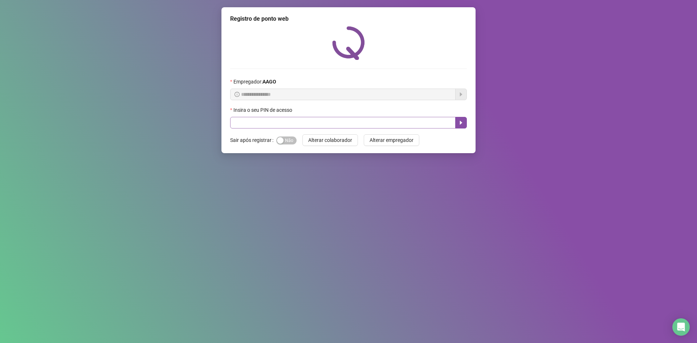  Describe the element at coordinates (391, 140) in the screenshot. I see `button: Alterar empregador` at that location.